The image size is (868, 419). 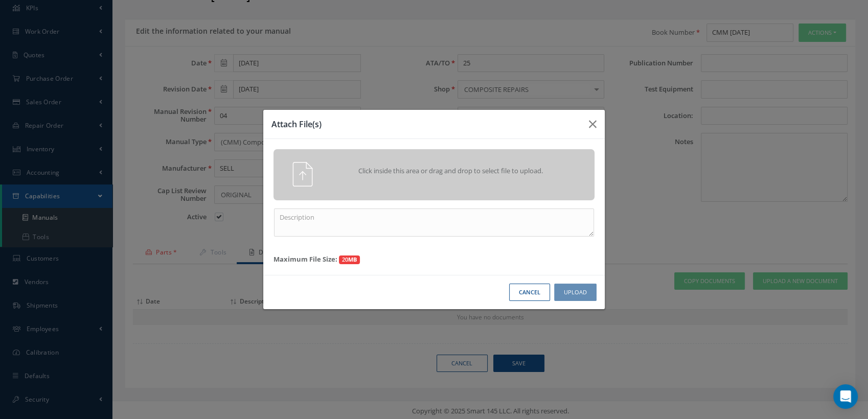 What do you see at coordinates (451, 171) in the screenshot?
I see `span: Click inside this area or drag and drop to select file to upload.` at bounding box center [451, 171].